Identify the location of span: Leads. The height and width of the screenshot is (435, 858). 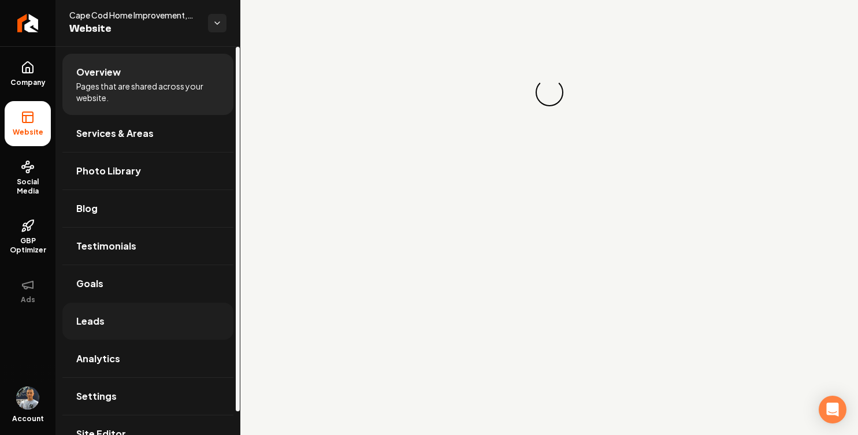
(90, 321).